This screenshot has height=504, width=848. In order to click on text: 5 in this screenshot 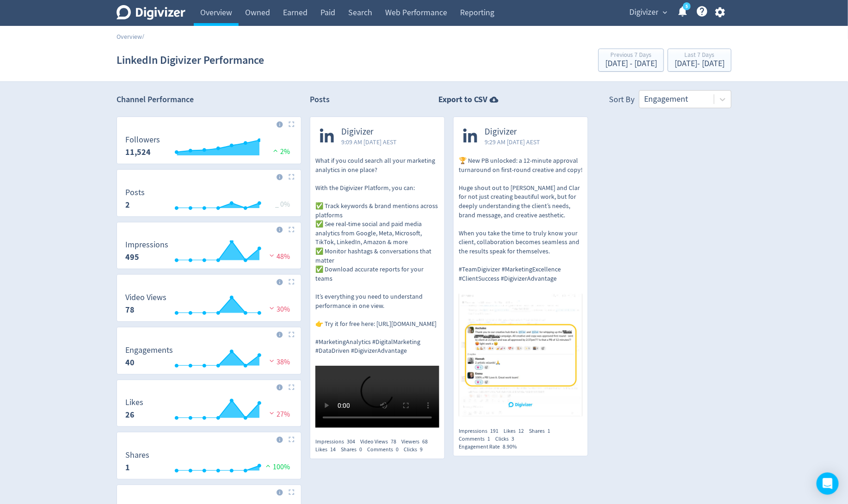, I will do `click(687, 7)`.